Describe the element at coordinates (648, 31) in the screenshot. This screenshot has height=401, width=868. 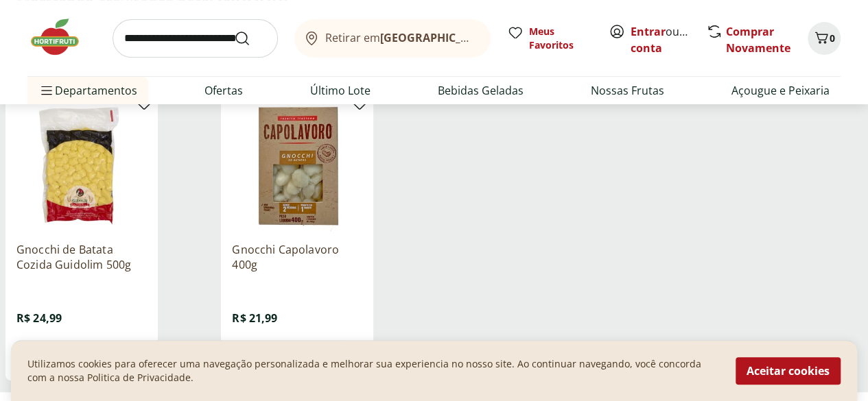
I see `a: Entrar` at that location.